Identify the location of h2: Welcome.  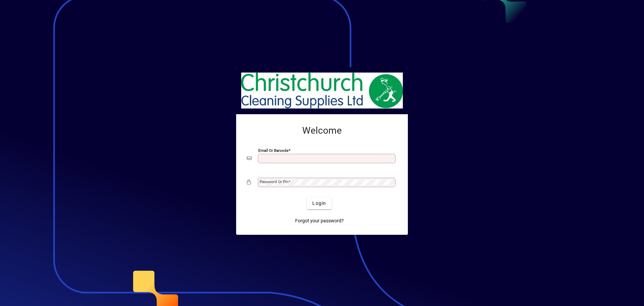
(322, 131).